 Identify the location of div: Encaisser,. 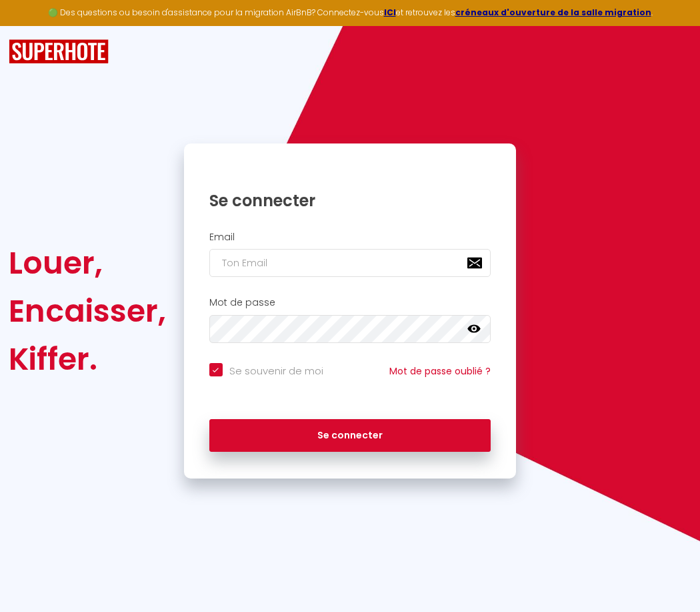
(88, 311).